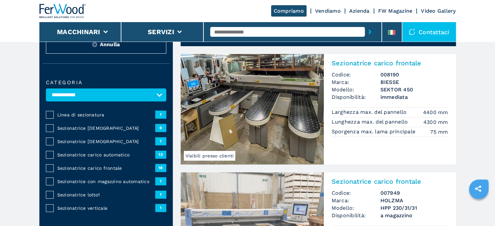  What do you see at coordinates (106, 115) in the screenshot?
I see `span: Linea di sezionatura` at bounding box center [106, 115].